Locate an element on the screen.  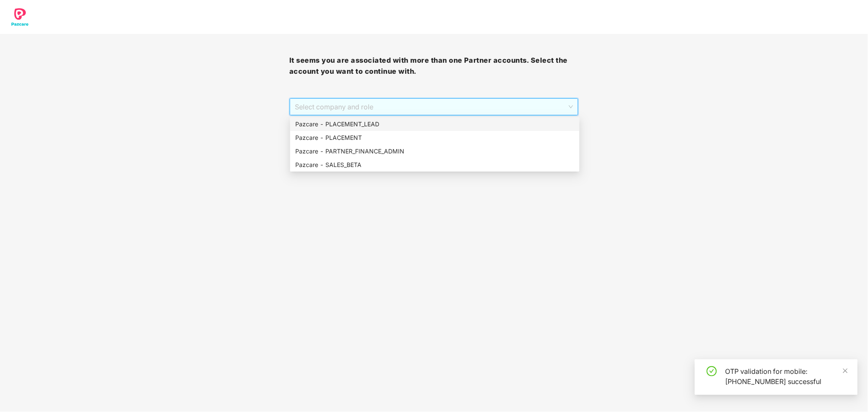
span: Select company and role is located at coordinates (434, 107).